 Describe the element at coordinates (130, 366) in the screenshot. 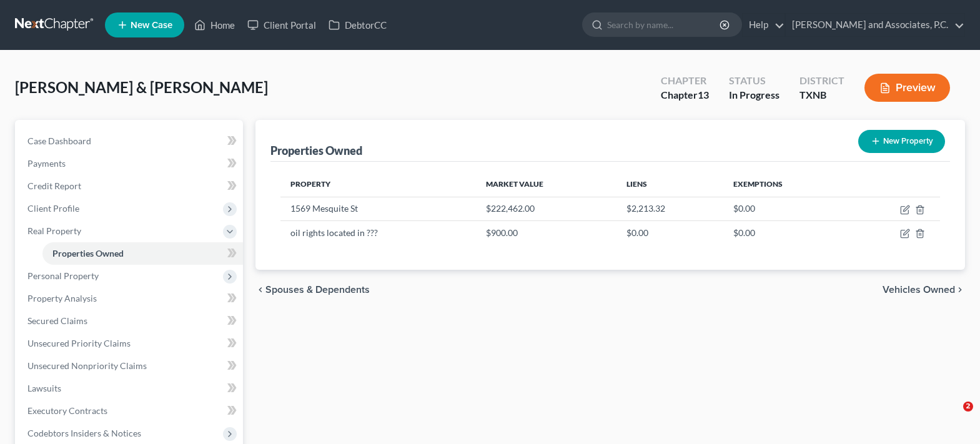

I see `a: Unsecured Nonpriority Claims` at that location.